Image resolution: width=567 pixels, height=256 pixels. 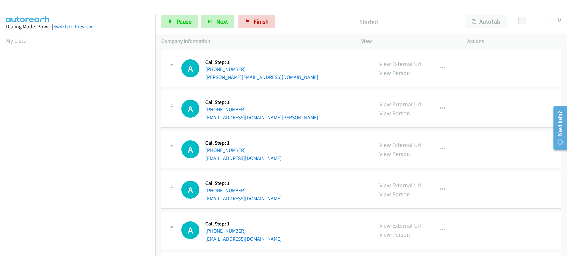 What do you see at coordinates (486, 22) in the screenshot?
I see `button: AutoTab` at bounding box center [486, 22].